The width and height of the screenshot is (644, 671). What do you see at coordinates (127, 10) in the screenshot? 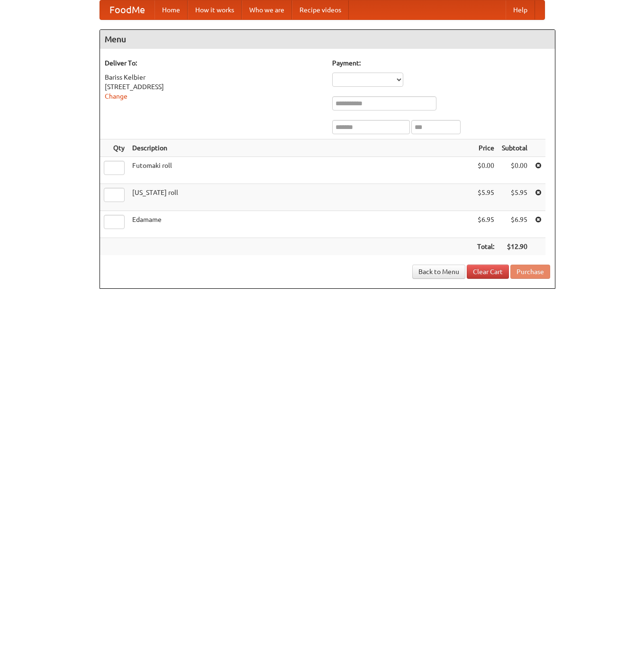
I see `a: FoodMe` at bounding box center [127, 10].